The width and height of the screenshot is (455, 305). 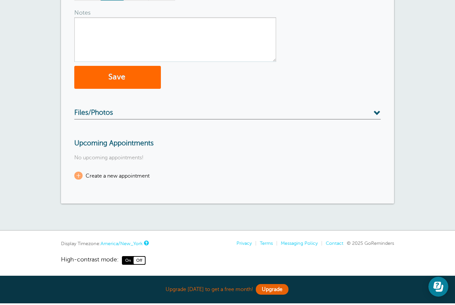 What do you see at coordinates (299, 245) in the screenshot?
I see `a: Messaging Policy` at bounding box center [299, 245].